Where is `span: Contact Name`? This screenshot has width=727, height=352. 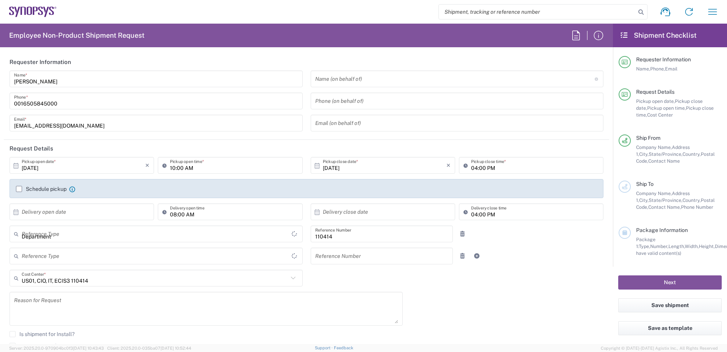
span: Contact Name is located at coordinates (664, 161).